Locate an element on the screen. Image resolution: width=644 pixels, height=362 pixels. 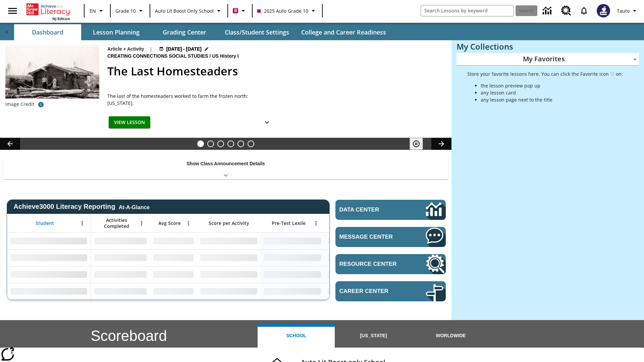
li: any lesson card is located at coordinates (551, 93).